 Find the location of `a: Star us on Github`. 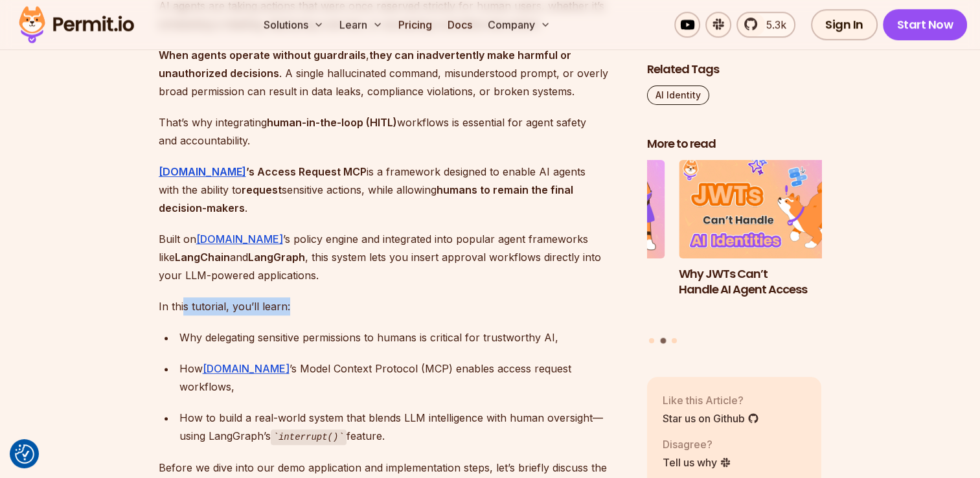

a: Star us on Github is located at coordinates (710, 418).